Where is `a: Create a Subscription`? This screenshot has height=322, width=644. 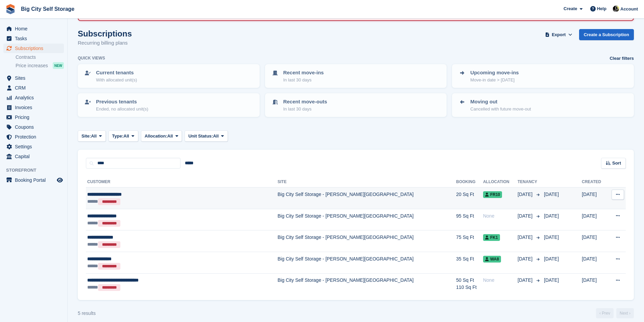 a: Create a Subscription is located at coordinates (607, 34).